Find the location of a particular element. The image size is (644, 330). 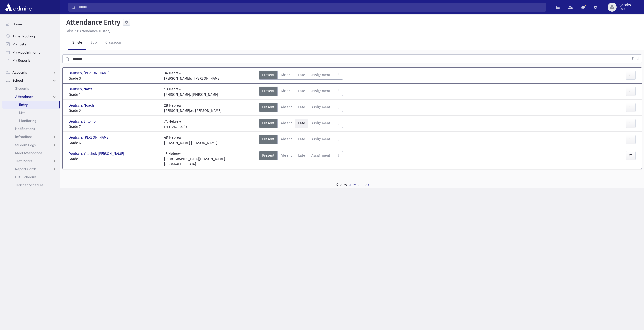

span: Grade 7 is located at coordinates (114, 127).